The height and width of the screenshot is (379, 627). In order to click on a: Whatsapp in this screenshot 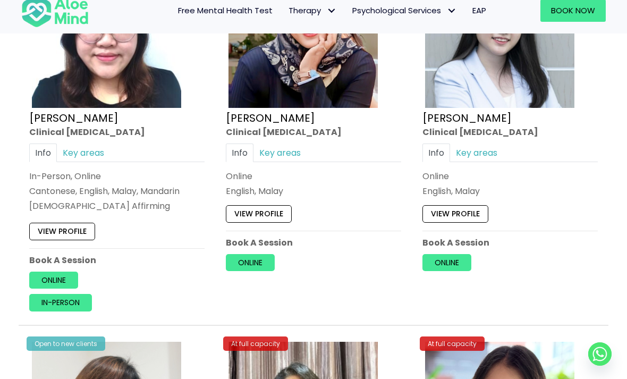, I will do `click(600, 354)`.